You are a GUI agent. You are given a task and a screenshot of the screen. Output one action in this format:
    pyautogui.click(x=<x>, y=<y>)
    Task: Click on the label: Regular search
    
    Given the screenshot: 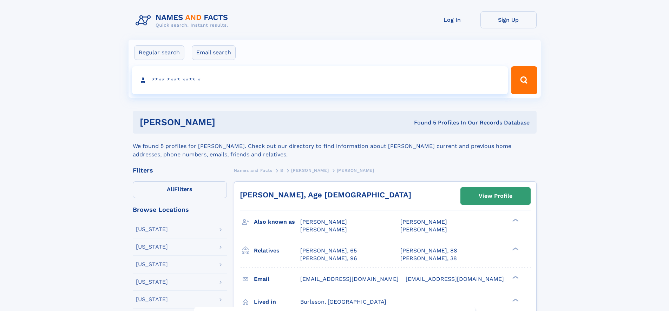 What is the action you would take?
    pyautogui.click(x=159, y=53)
    